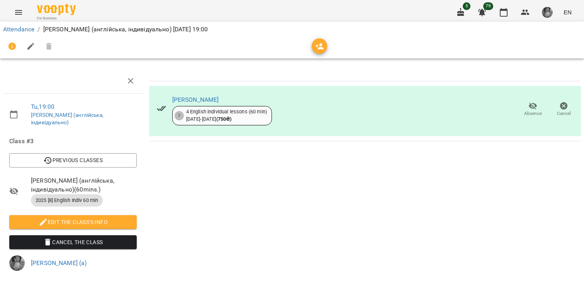 The width and height of the screenshot is (584, 284). Describe the element at coordinates (564, 113) in the screenshot. I see `span: Cancel` at that location.